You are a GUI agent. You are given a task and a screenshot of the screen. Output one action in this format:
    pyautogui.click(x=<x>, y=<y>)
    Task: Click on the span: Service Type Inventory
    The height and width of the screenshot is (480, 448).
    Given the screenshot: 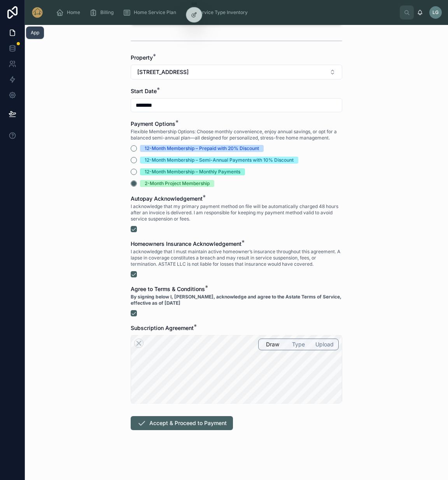 What is the action you would take?
    pyautogui.click(x=223, y=12)
    